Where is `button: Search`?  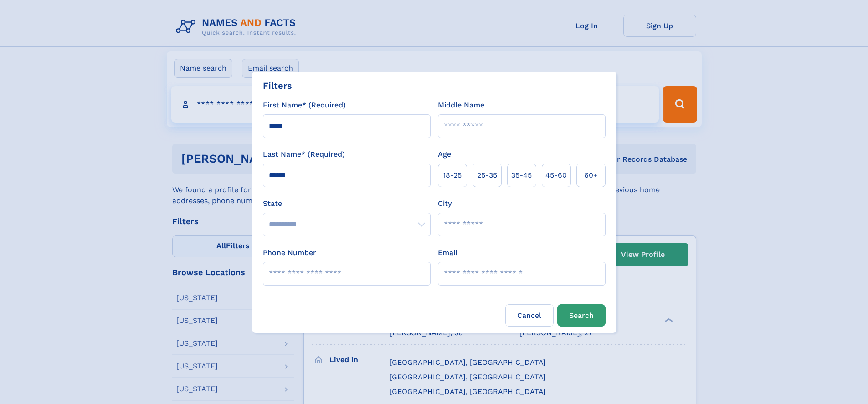
button: Search is located at coordinates (581, 315).